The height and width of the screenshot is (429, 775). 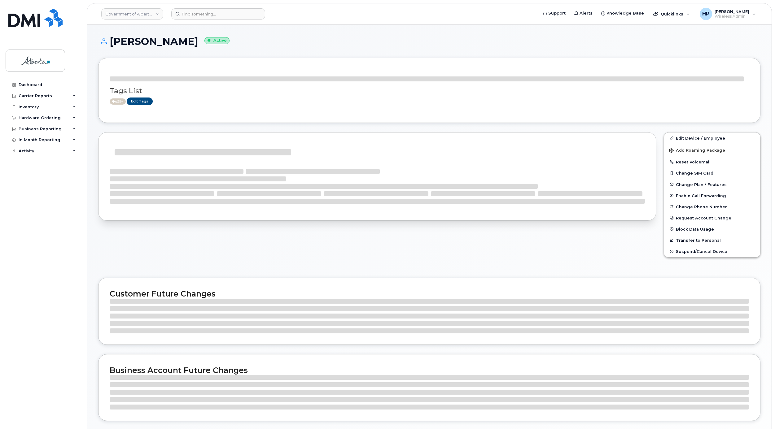 What do you see at coordinates (712, 150) in the screenshot?
I see `button: Add Roaming Package` at bounding box center [712, 150].